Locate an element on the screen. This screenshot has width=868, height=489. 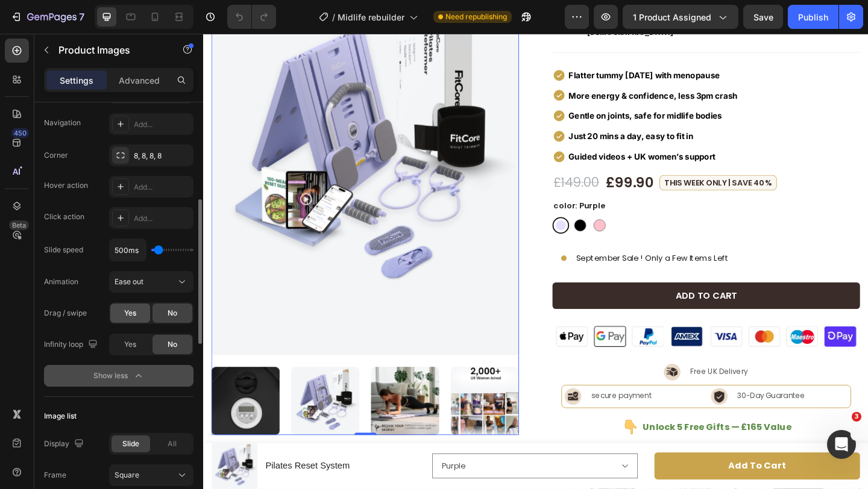
strong: Gentle on joints, safe for midlife bodies is located at coordinates (481, 89).